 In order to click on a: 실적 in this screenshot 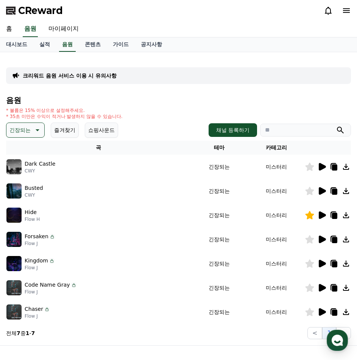, I will do `click(45, 45)`.